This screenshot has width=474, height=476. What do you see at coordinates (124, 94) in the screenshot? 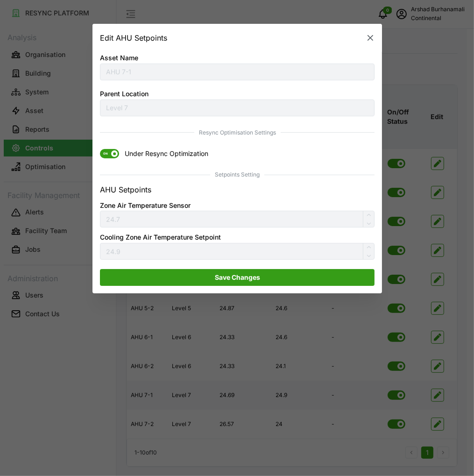
I see `label: Parent Location` at bounding box center [124, 94].